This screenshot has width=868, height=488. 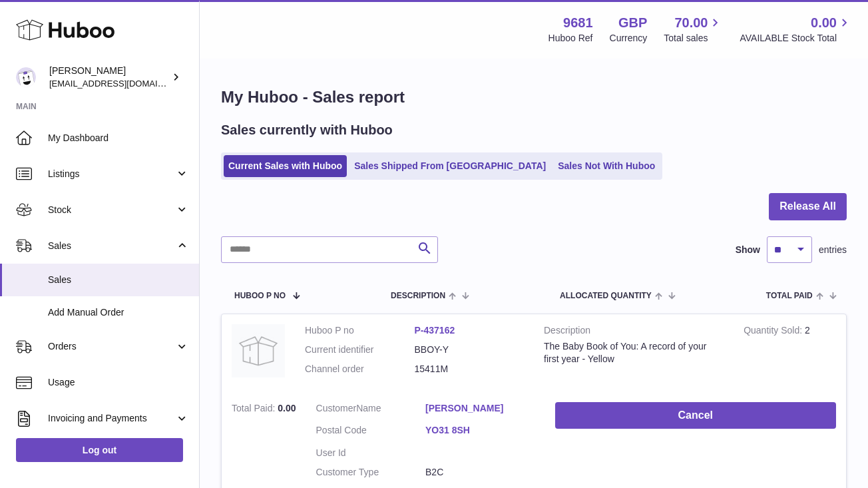 What do you see at coordinates (111, 210) in the screenshot?
I see `span: Stock` at bounding box center [111, 210].